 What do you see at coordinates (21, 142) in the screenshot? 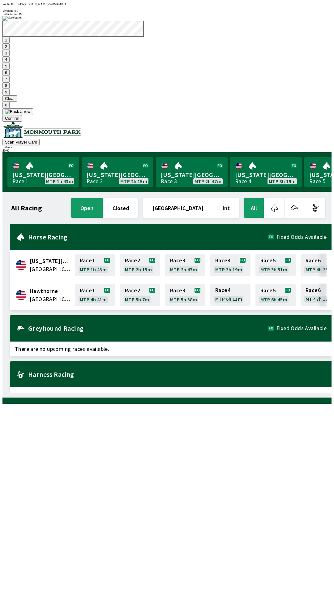
I see `button: Scan Player Card` at bounding box center [21, 142].